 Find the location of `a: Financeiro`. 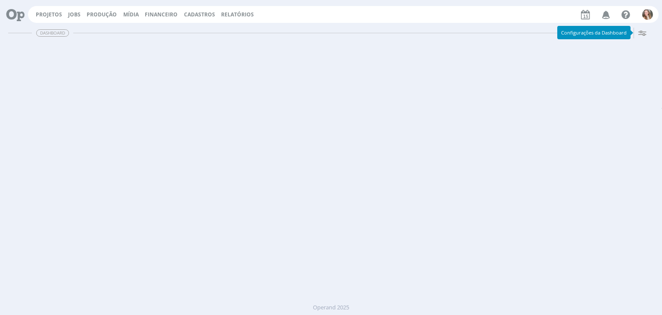

a: Financeiro is located at coordinates (161, 14).